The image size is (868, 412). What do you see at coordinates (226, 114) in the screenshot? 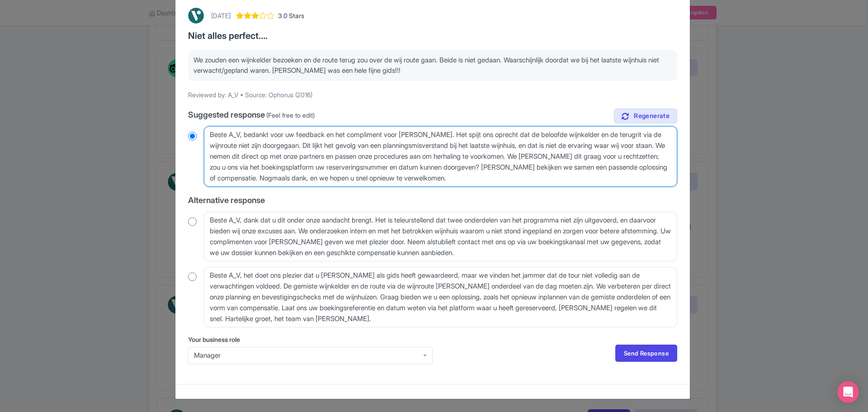
I see `span: Suggested response` at bounding box center [226, 114].